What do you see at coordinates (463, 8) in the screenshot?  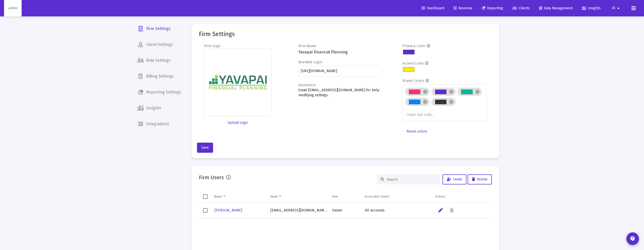 I see `span: Revenue` at bounding box center [463, 8].